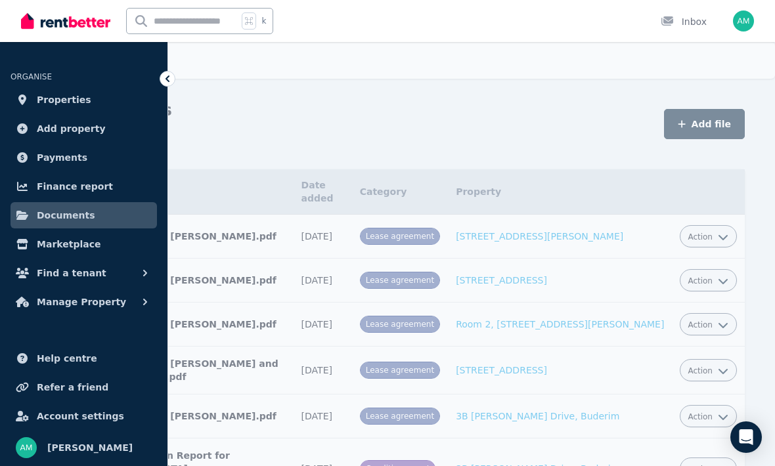 This screenshot has width=775, height=466. Describe the element at coordinates (83, 187) in the screenshot. I see `a: Finance report` at that location.